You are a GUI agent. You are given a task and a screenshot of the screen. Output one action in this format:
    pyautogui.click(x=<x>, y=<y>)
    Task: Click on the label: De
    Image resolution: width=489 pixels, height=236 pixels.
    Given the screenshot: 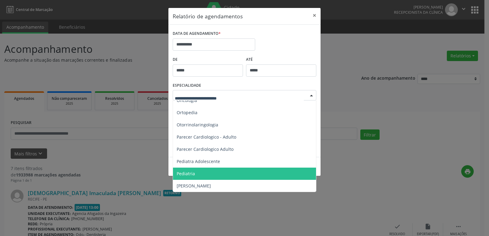 What is the action you would take?
    pyautogui.click(x=208, y=60)
    